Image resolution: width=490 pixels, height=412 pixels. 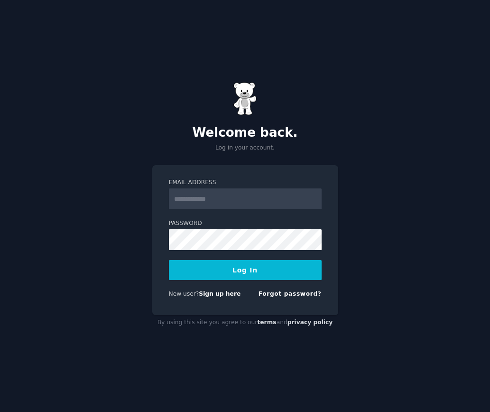 I want to click on span: New user?, so click(x=184, y=294).